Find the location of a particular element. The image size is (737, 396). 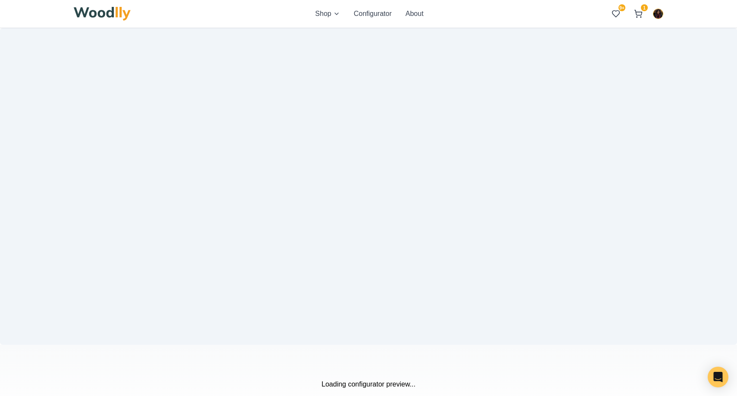

button: 1 is located at coordinates (638, 14).